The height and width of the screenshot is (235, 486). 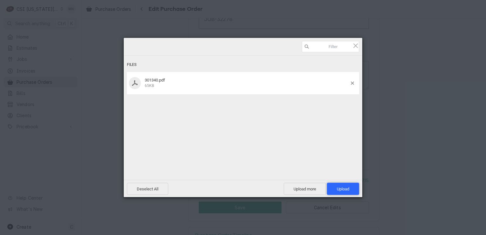 I want to click on span: 301340.pdf, so click(x=155, y=80).